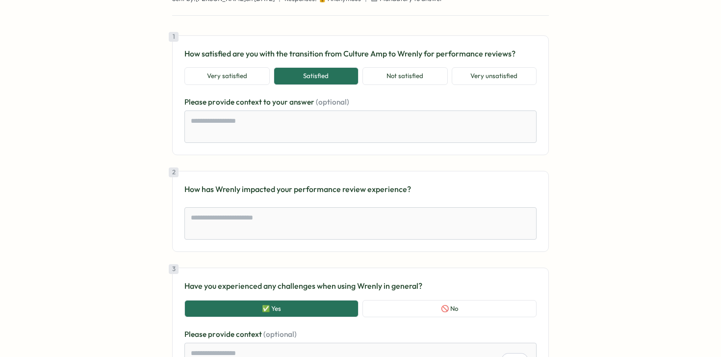 This screenshot has height=357, width=721. Describe the element at coordinates (174, 172) in the screenshot. I see `div: 2` at that location.